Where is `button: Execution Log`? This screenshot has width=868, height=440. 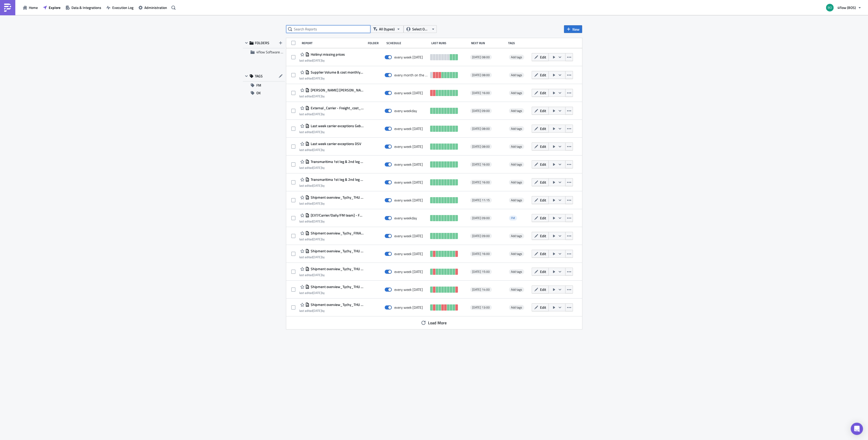
button: Execution Log is located at coordinates (120, 7).